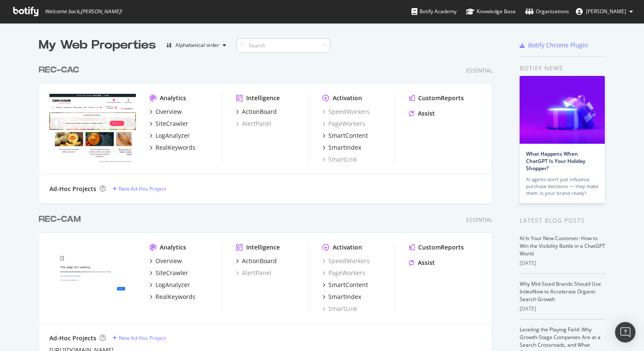  I want to click on a: REC-CAC, so click(61, 70).